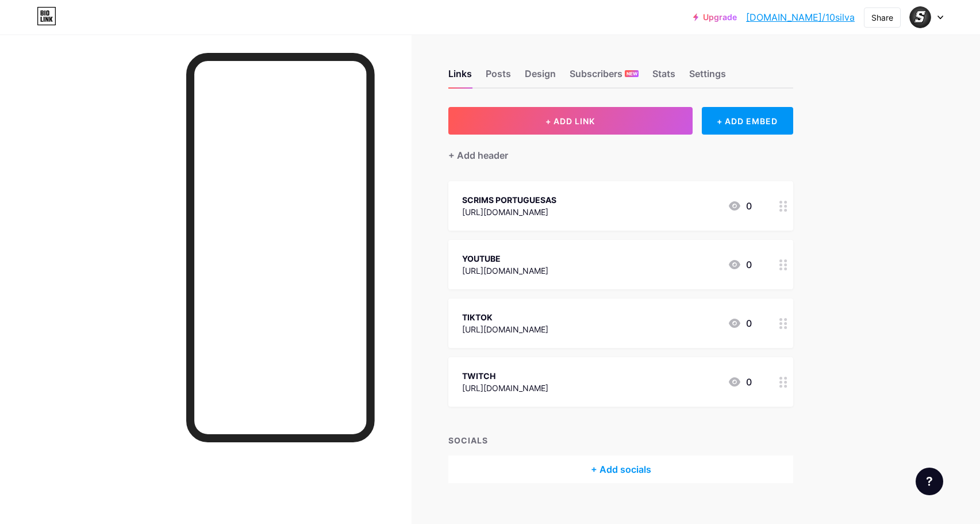 The height and width of the screenshot is (524, 980). Describe the element at coordinates (499, 77) in the screenshot. I see `div: Posts` at that location.